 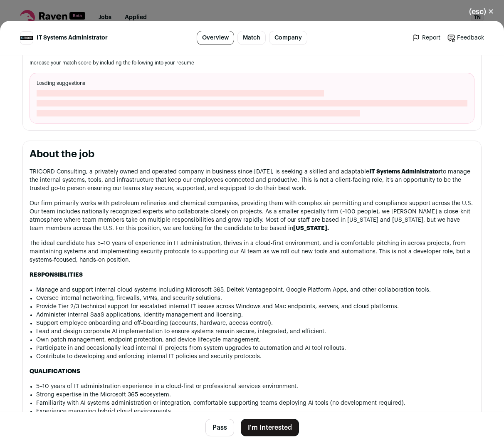 What do you see at coordinates (252, 252) in the screenshot?
I see `p: The ideal candidate has 5–10 years of experience in IT administration, thrives in a cloud-first e...` at bounding box center [252, 252].